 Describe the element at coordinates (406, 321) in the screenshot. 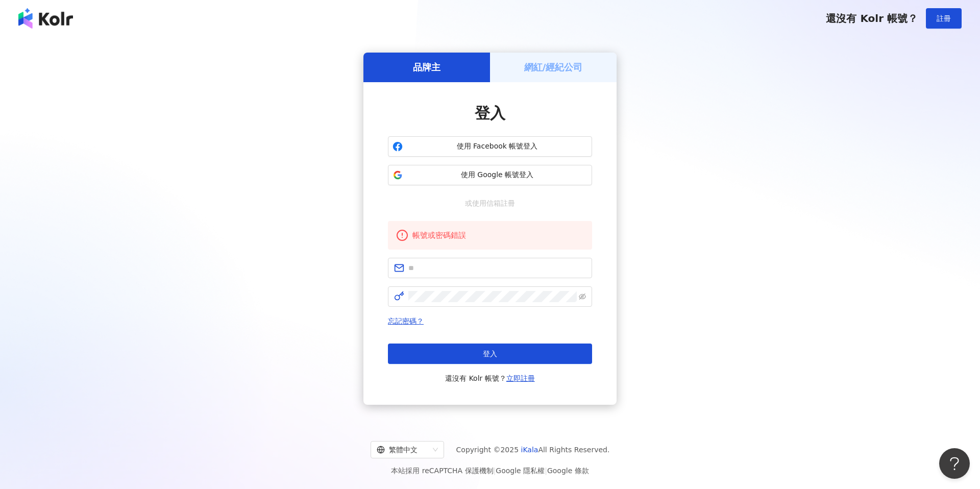

I see `a: 忘記密碼？` at that location.